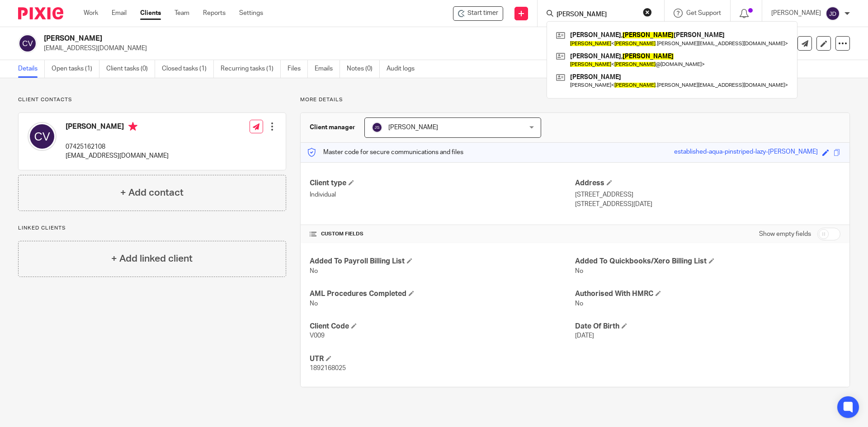 Image resolution: width=868 pixels, height=427 pixels. What do you see at coordinates (214, 13) in the screenshot?
I see `a: Reports` at bounding box center [214, 13].